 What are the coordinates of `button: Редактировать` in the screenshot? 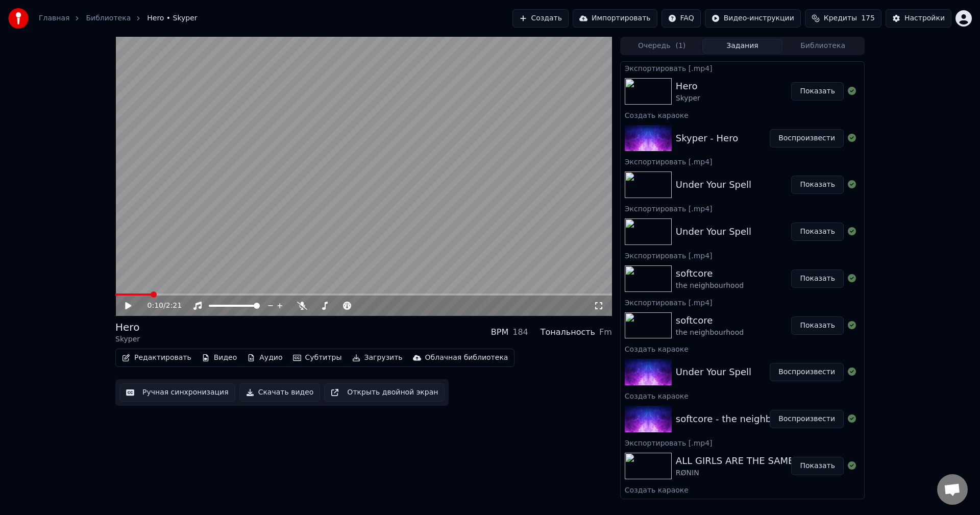 It's located at (157, 358).